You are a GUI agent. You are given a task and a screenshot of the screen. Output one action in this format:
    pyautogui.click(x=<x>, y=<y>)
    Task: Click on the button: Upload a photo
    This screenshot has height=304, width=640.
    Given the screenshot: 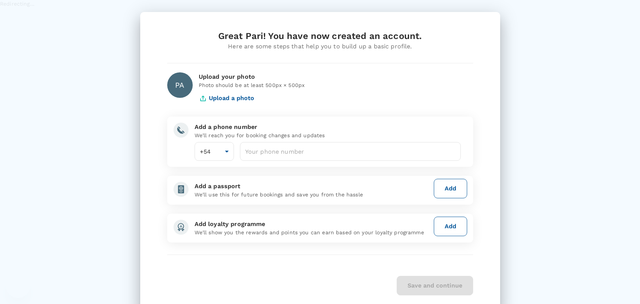 What is the action you would take?
    pyautogui.click(x=227, y=98)
    